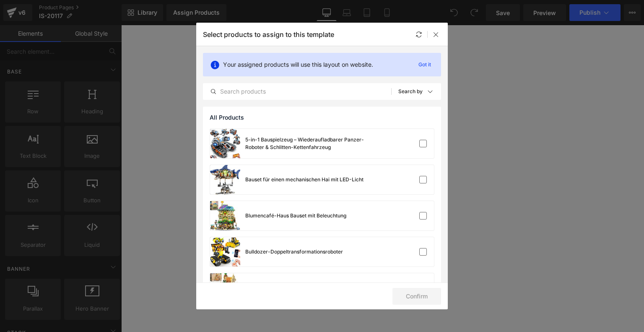 The image size is (644, 332). I want to click on div: Blumencafé-Haus Bauset mit Beleuchtung, so click(296, 216).